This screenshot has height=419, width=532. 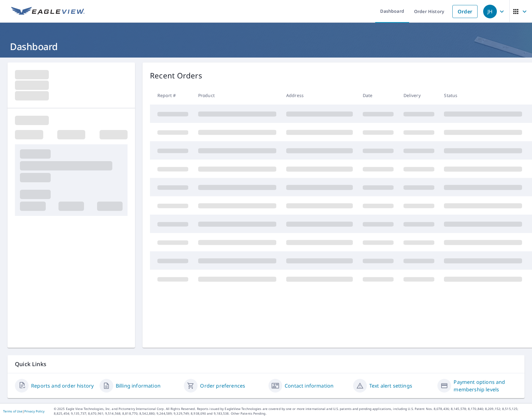 What do you see at coordinates (266, 46) in the screenshot?
I see `h1: Dashboard` at bounding box center [266, 46].